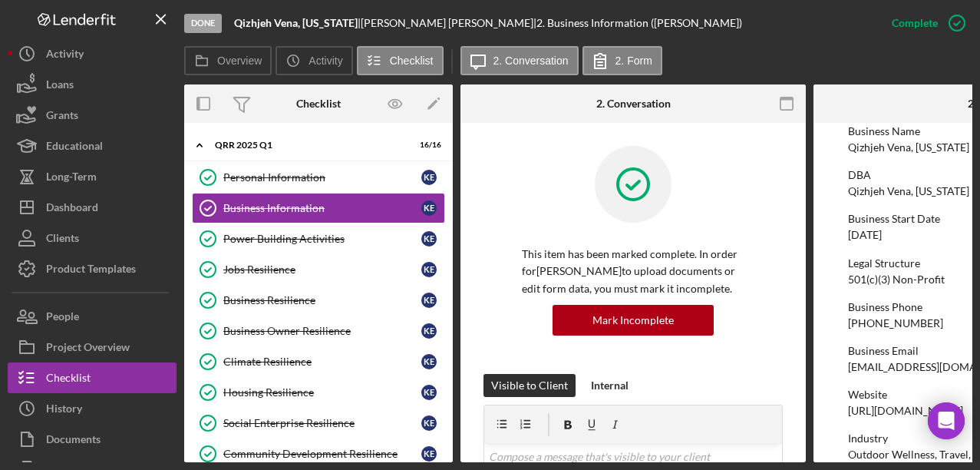 The image size is (980, 470). What do you see at coordinates (322, 178) in the screenshot?
I see `div: Personal Information` at bounding box center [322, 178].